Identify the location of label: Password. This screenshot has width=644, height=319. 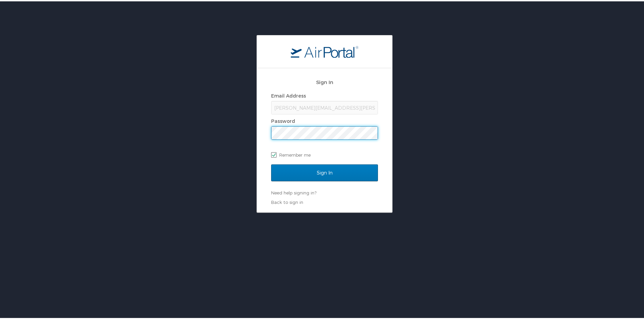
(283, 120).